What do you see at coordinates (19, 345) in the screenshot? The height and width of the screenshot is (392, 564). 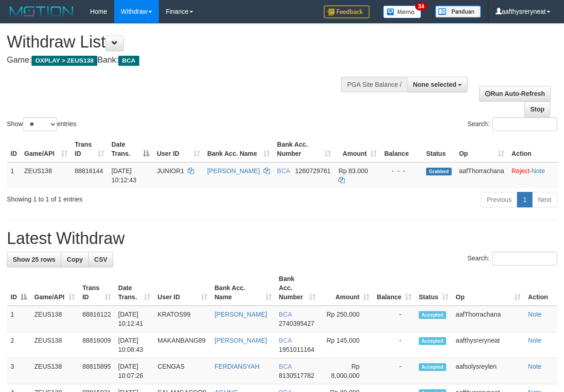 I see `td: 2` at bounding box center [19, 345].